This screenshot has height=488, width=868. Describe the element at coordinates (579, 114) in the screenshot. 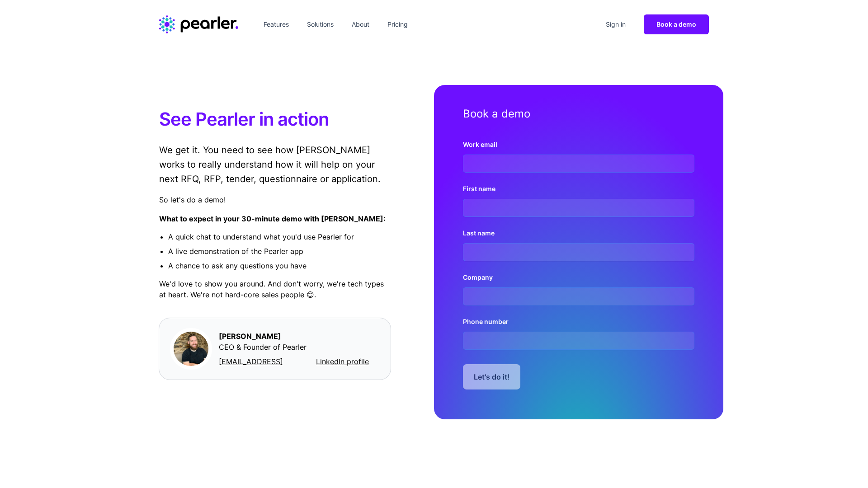

I see `h2: Book a demo` at that location.